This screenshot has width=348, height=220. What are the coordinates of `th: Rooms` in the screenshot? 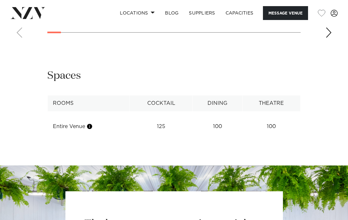 It's located at (89, 103).